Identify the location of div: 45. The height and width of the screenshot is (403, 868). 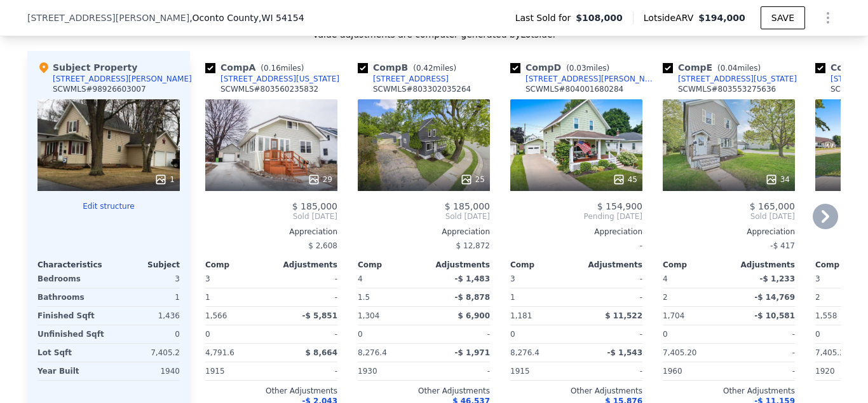
(625, 180).